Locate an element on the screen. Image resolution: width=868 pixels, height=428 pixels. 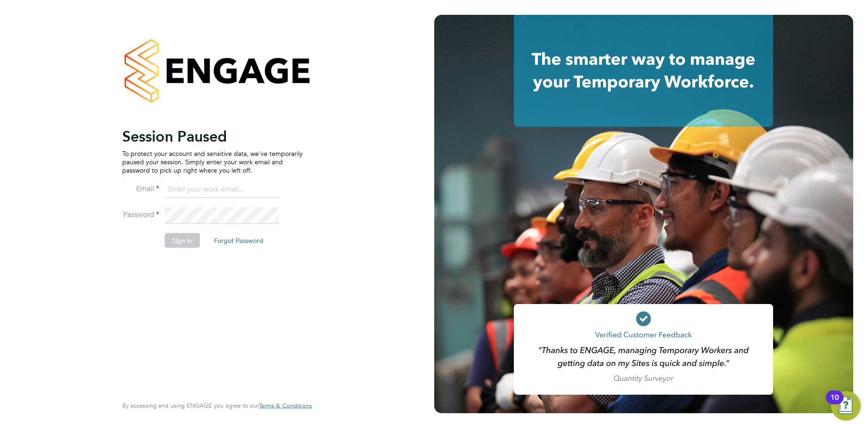
div: 10 is located at coordinates (835, 403).